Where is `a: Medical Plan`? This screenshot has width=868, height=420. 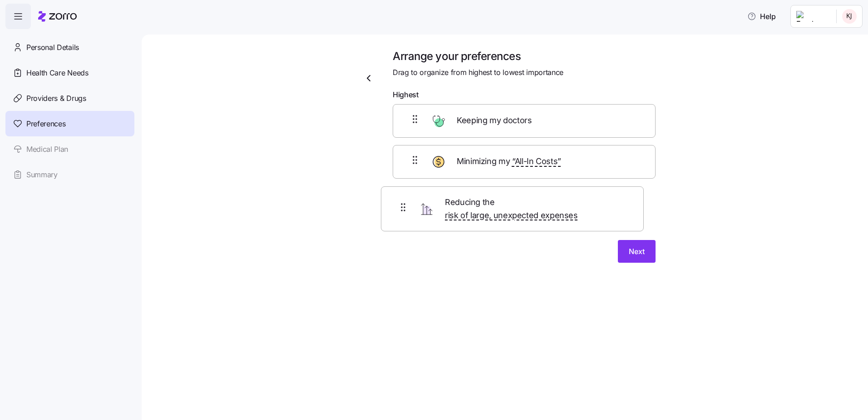 a: Medical Plan is located at coordinates (70, 149).